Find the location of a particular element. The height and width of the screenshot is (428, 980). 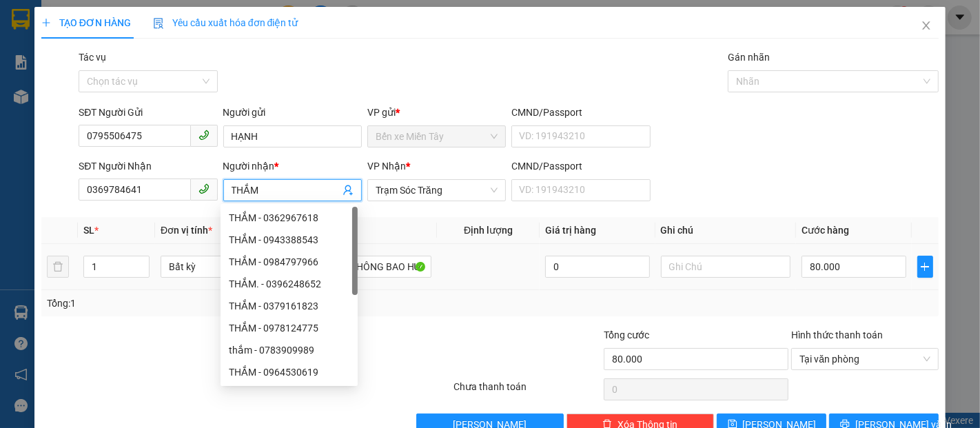

div: THẮM - 0964530619 is located at coordinates (289, 372).